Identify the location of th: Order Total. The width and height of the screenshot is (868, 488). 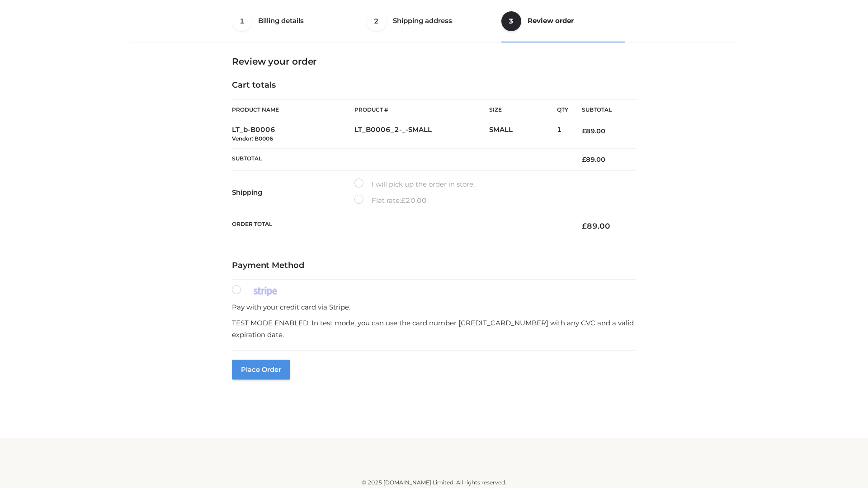
(400, 226).